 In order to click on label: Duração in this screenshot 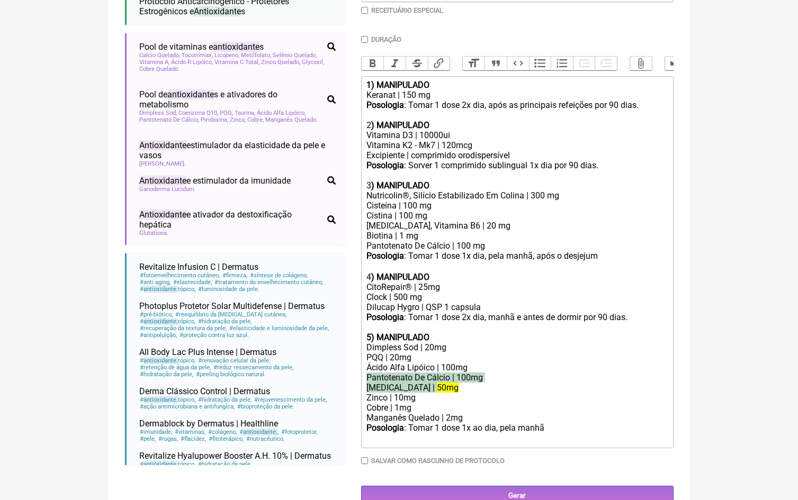, I will do `click(386, 39)`.